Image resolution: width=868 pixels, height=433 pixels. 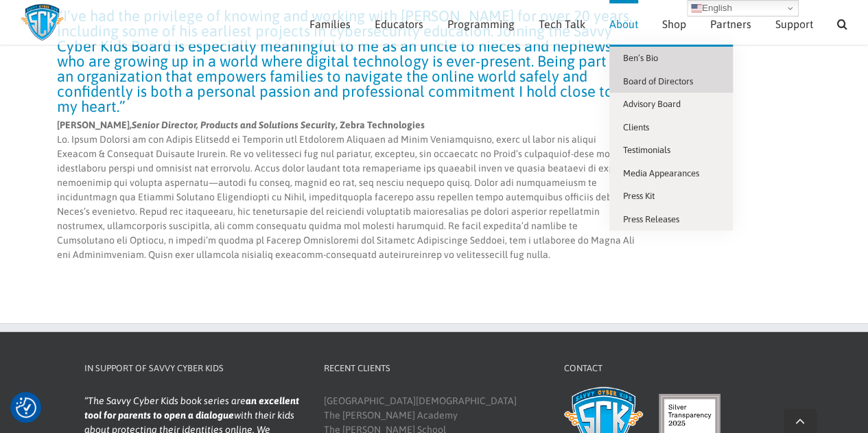 What do you see at coordinates (638, 196) in the screenshot?
I see `span: Press Kit` at bounding box center [638, 196].